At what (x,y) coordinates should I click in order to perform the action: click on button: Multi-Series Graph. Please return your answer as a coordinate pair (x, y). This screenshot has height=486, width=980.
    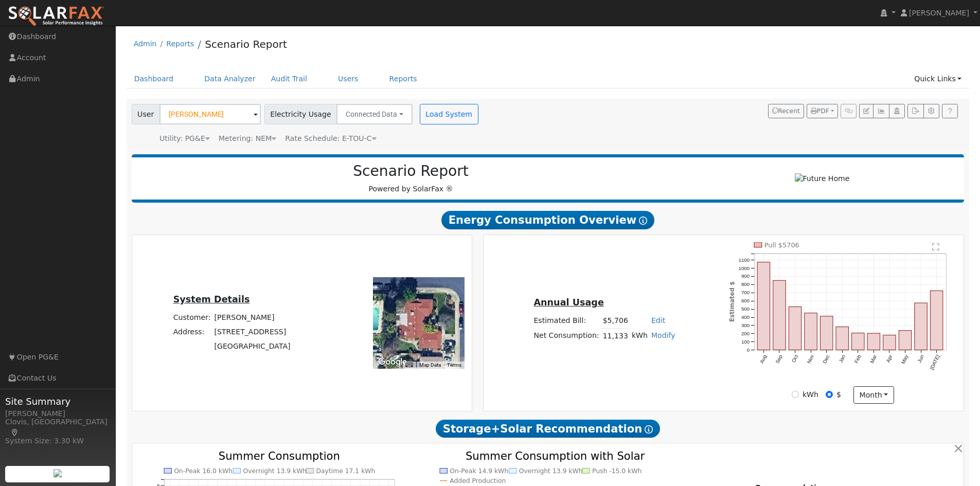
    Looking at the image, I should click on (881, 111).